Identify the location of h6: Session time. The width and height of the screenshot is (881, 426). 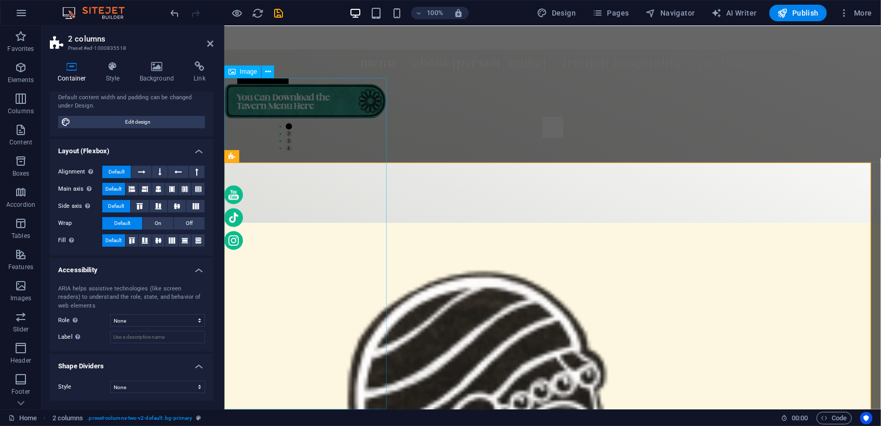
(794, 418).